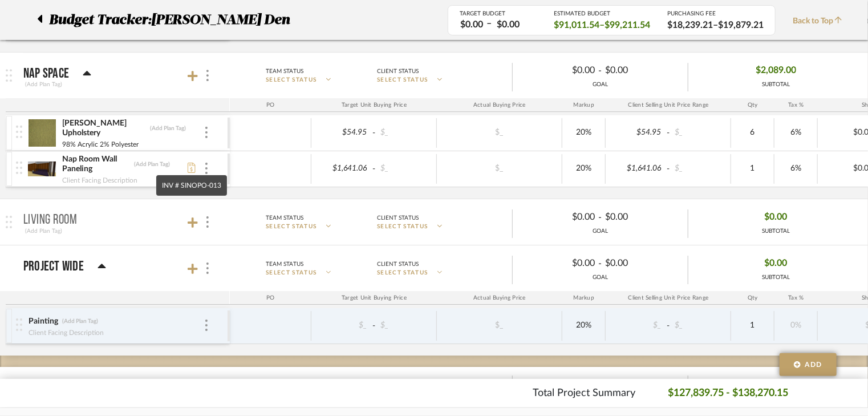 The width and height of the screenshot is (868, 416). What do you see at coordinates (46, 74) in the screenshot?
I see `p: Nap Space` at bounding box center [46, 74].